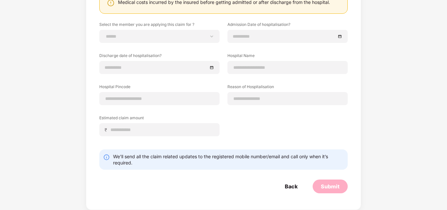 This screenshot has height=210, width=447. What do you see at coordinates (159, 26) in the screenshot?
I see `label: Select the member you are applying this claim for ?` at bounding box center [159, 26].